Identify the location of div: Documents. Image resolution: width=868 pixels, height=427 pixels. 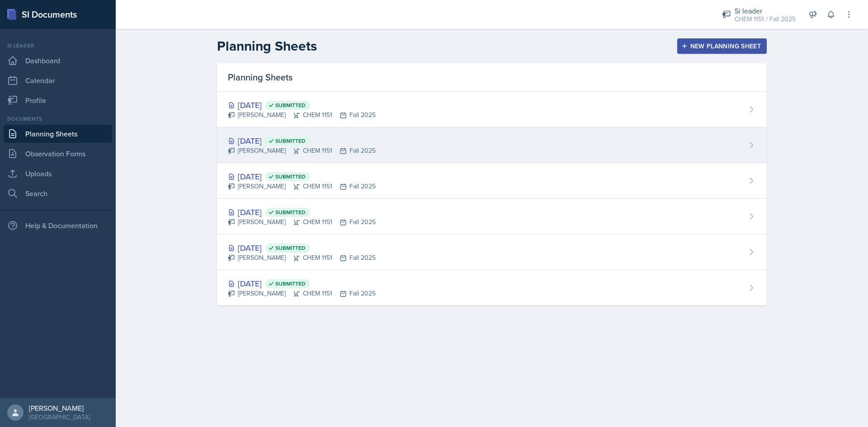
(58, 119).